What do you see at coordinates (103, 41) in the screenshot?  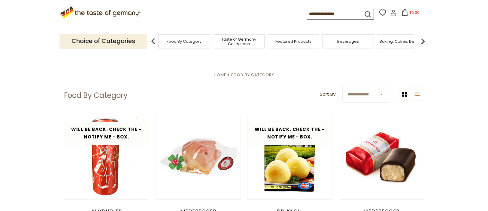 I see `p: Choice of Categories` at bounding box center [103, 41].